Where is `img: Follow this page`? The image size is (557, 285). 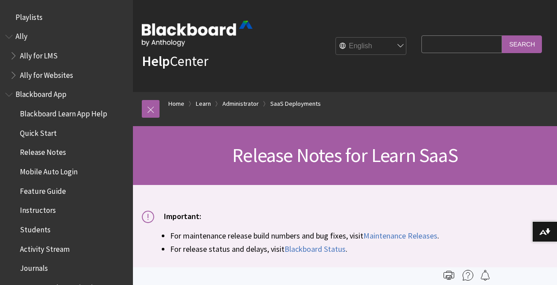
img: Follow this page is located at coordinates (485, 275).